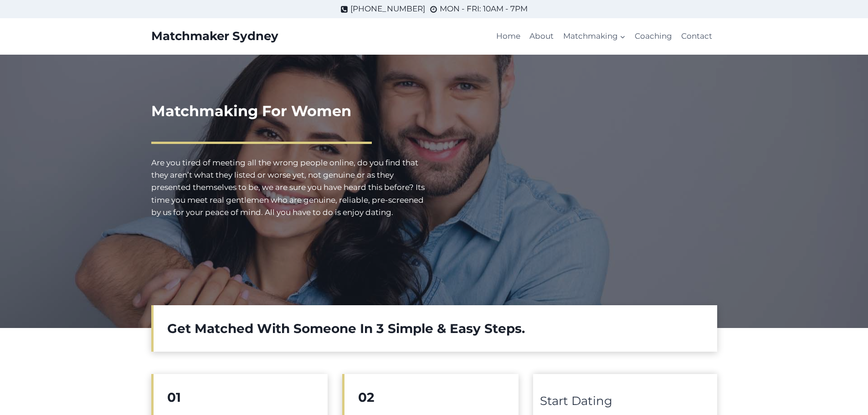 The height and width of the screenshot is (415, 868). I want to click on h2: 01, so click(241, 398).